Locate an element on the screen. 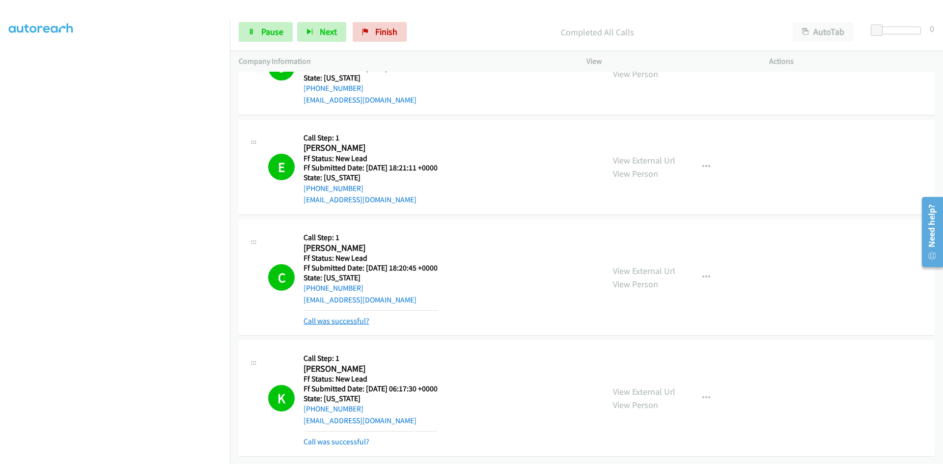 Image resolution: width=943 pixels, height=464 pixels. h1: E is located at coordinates (281, 167).